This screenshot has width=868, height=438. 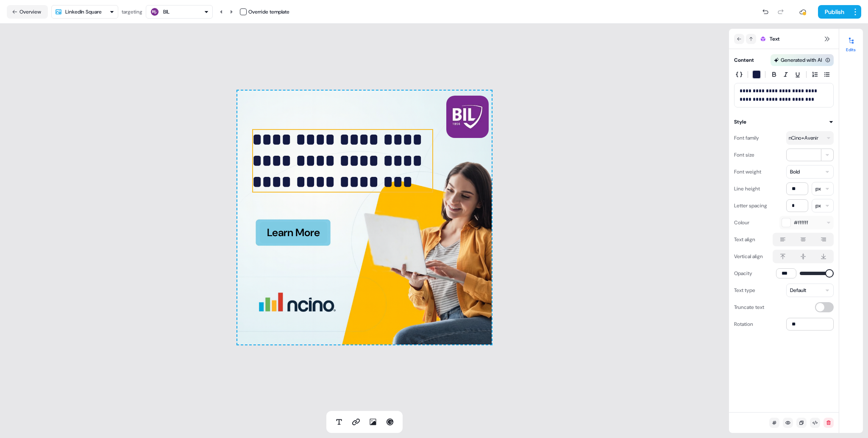 What do you see at coordinates (744, 240) in the screenshot?
I see `div: Text align` at bounding box center [744, 240].